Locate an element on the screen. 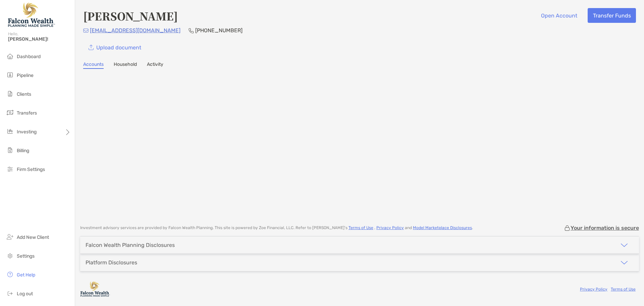 This screenshot has width=644, height=306. img: billing icon is located at coordinates (10, 150).